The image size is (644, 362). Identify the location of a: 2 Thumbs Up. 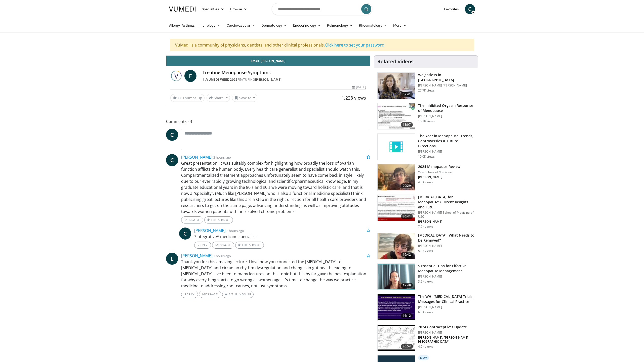
(238, 295).